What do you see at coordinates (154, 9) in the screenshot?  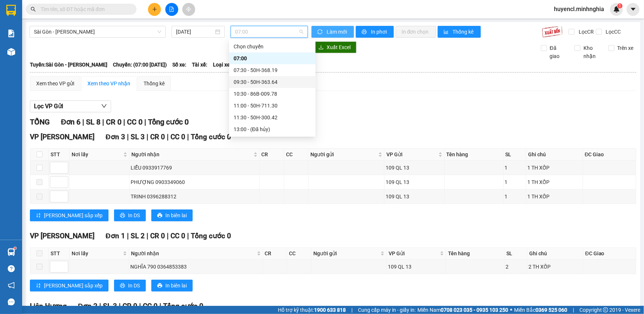 I see `button: plus` at bounding box center [154, 9].